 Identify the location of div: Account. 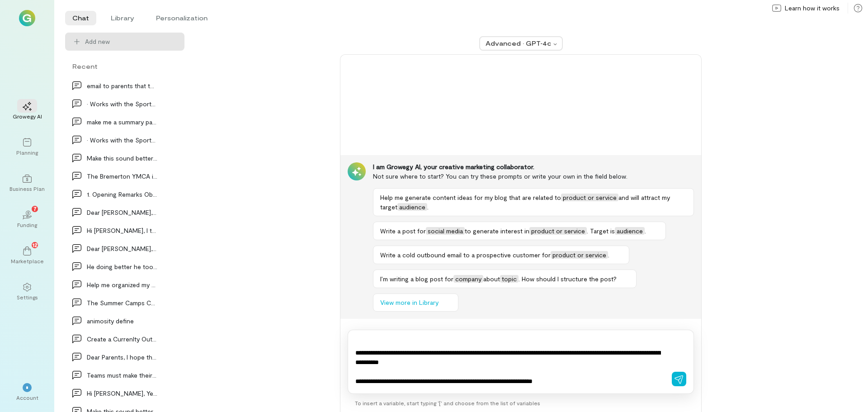
(27, 397).